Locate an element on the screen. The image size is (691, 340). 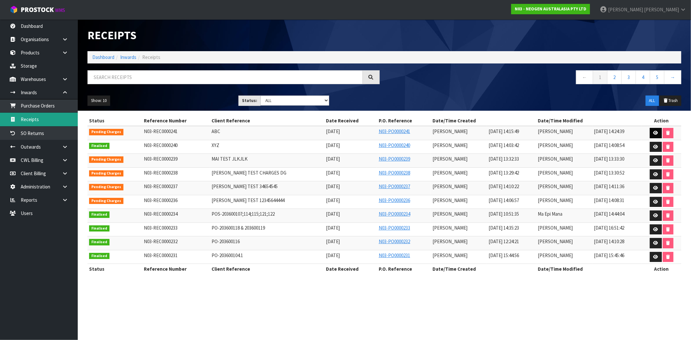
a: 1 is located at coordinates (600, 77).